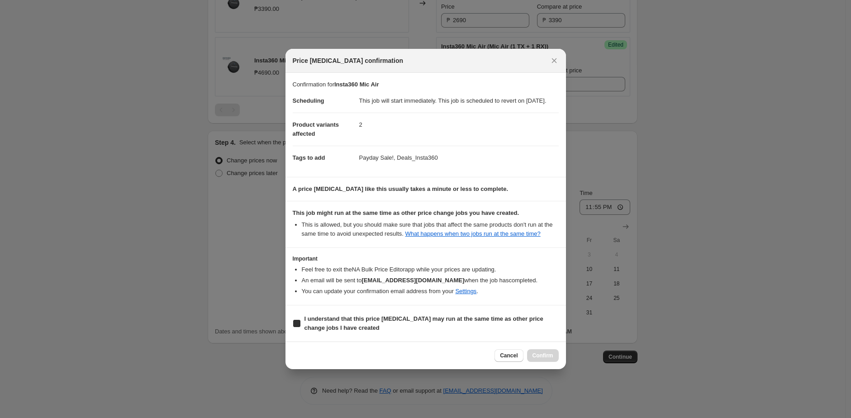  Describe the element at coordinates (309, 157) in the screenshot. I see `span: Tags to add` at that location.